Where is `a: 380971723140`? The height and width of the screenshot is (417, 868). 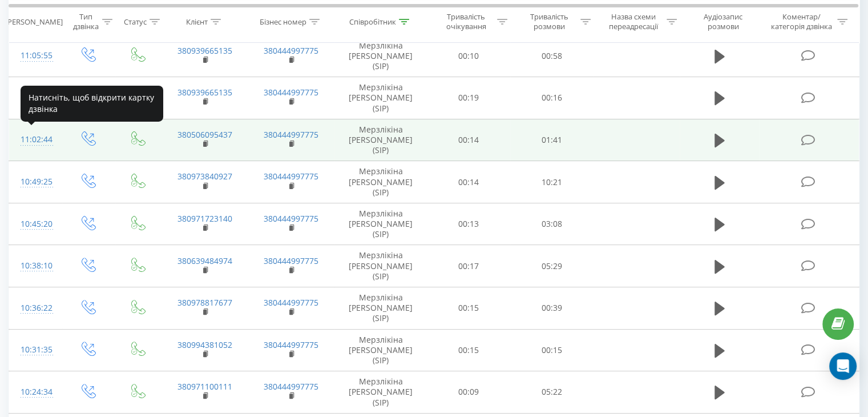 a: 380971723140 is located at coordinates (205, 218).